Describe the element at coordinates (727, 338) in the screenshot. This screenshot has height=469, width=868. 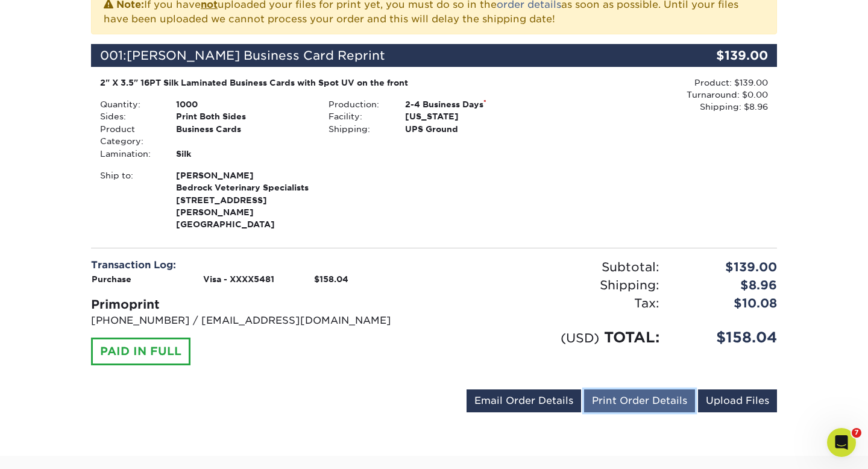
I see `div: $158.04` at that location.